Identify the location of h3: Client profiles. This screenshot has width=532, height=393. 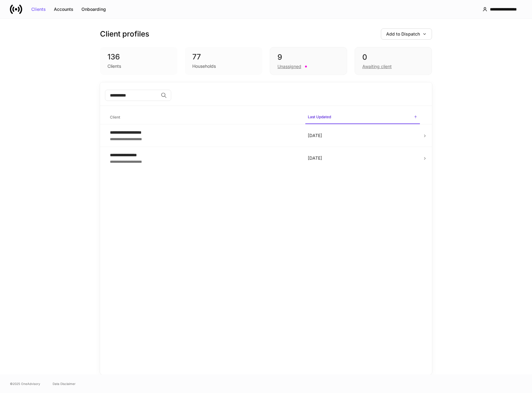
(125, 34).